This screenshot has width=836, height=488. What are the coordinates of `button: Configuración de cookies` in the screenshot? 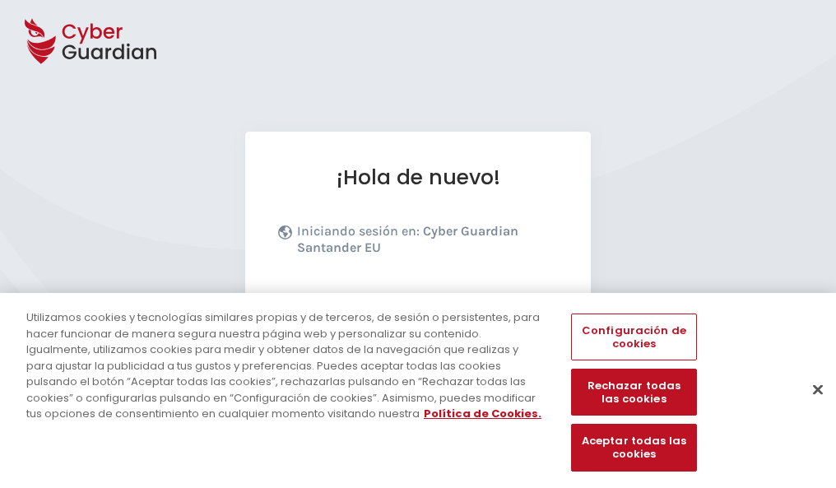 It's located at (634, 337).